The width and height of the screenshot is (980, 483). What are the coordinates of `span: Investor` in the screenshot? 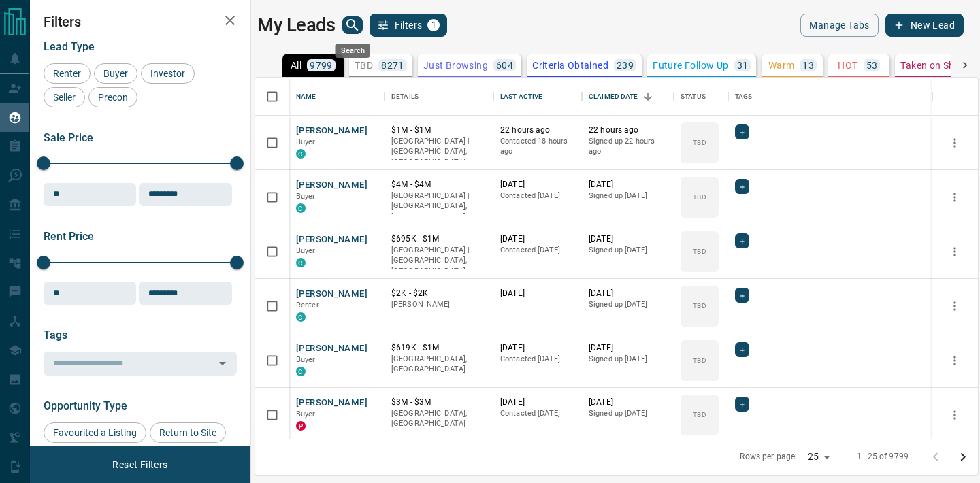 It's located at (168, 74).